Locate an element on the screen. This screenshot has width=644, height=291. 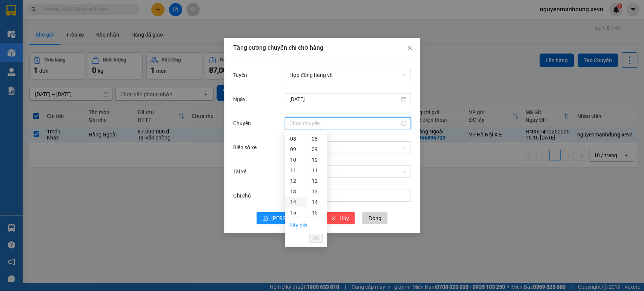
input: Chuyến is located at coordinates (345, 124).